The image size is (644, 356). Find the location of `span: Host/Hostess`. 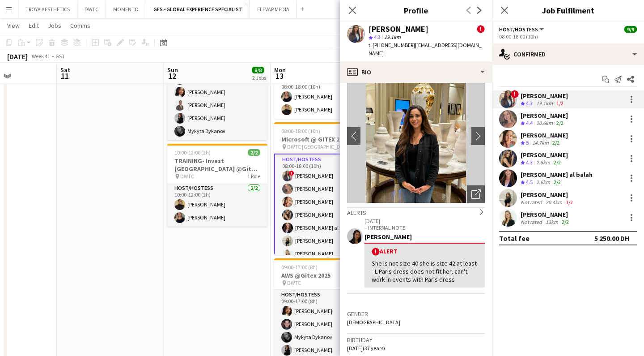

span: Host/Hostess is located at coordinates (518, 29).